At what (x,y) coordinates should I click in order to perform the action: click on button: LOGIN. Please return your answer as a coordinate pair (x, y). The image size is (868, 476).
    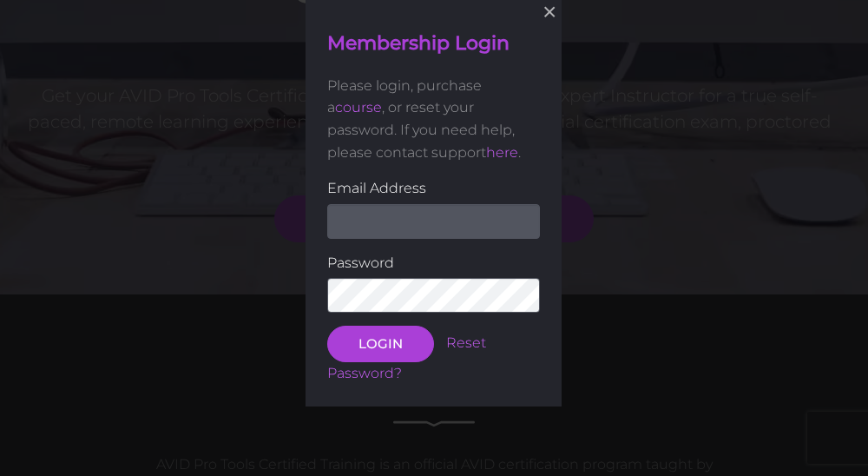
    Looking at the image, I should click on (380, 344).